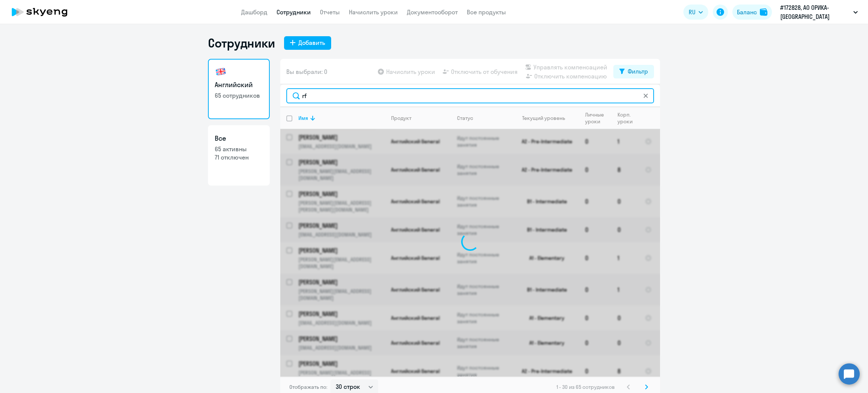 The height and width of the screenshot is (393, 868). I want to click on a: Документооборот, so click(432, 12).